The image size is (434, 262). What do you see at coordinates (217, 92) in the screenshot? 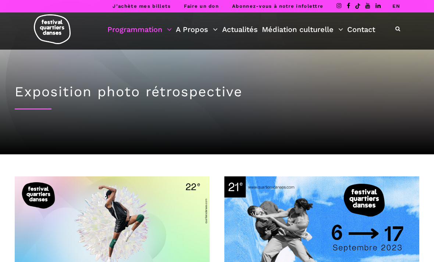
I see `h1: Exposition photo rétrospective` at bounding box center [217, 92].